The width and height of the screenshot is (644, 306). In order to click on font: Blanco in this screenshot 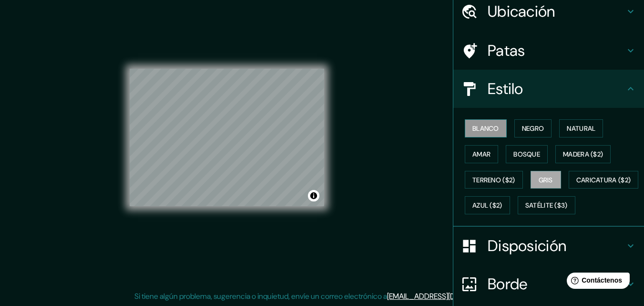, I will do `click(486, 128)`.